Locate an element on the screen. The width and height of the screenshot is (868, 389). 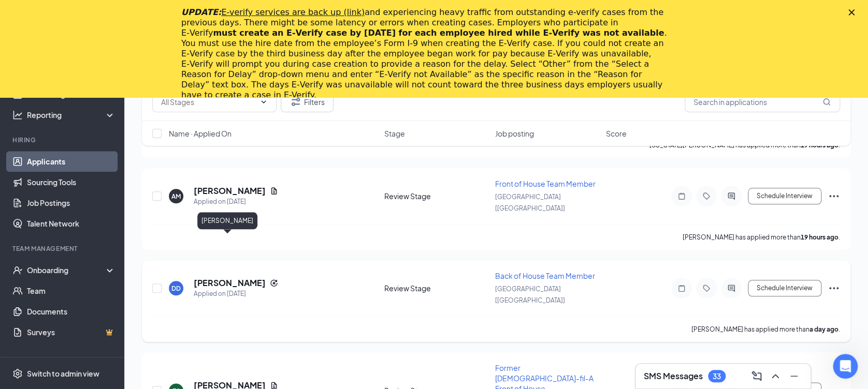
svg: Filter is located at coordinates (295, 102).